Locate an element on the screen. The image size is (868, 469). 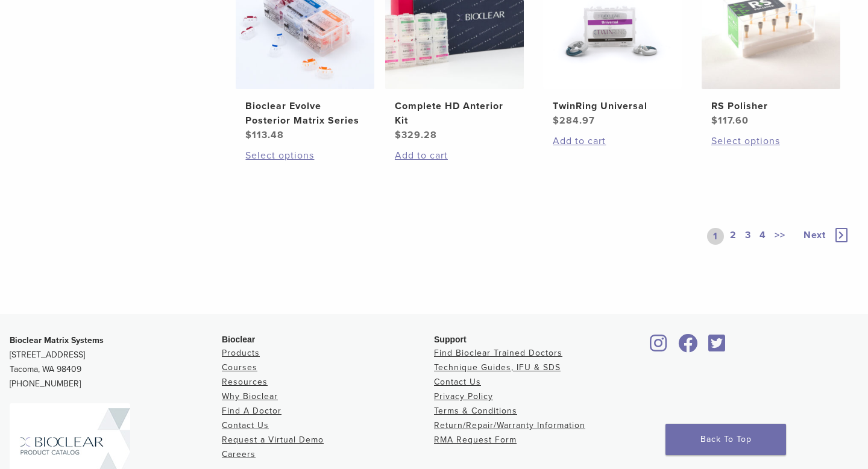
a: Terms & Conditions is located at coordinates (475, 411).